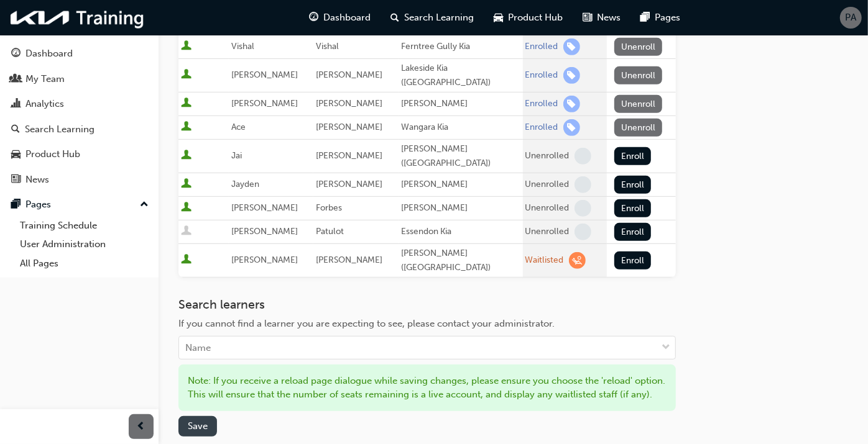 This screenshot has width=868, height=444. I want to click on a: Product Hub, so click(79, 154).